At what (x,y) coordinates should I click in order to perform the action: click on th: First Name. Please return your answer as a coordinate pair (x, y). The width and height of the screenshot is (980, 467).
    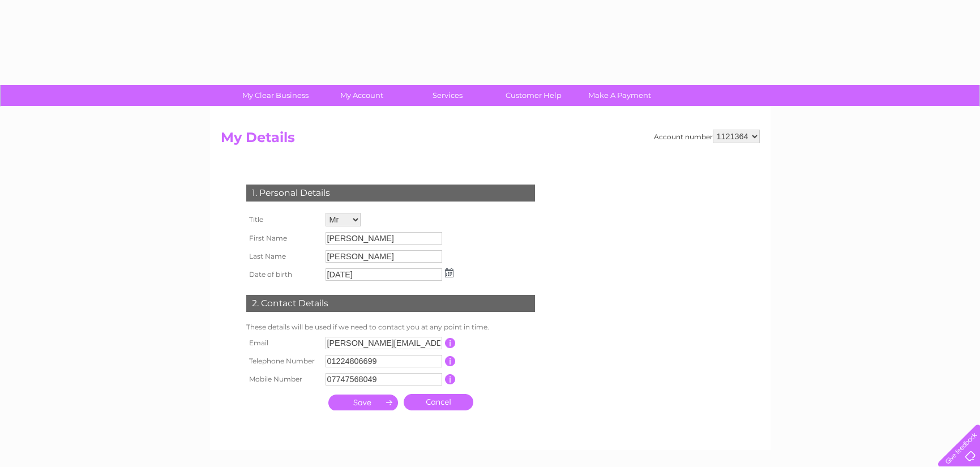
    Looking at the image, I should click on (283, 238).